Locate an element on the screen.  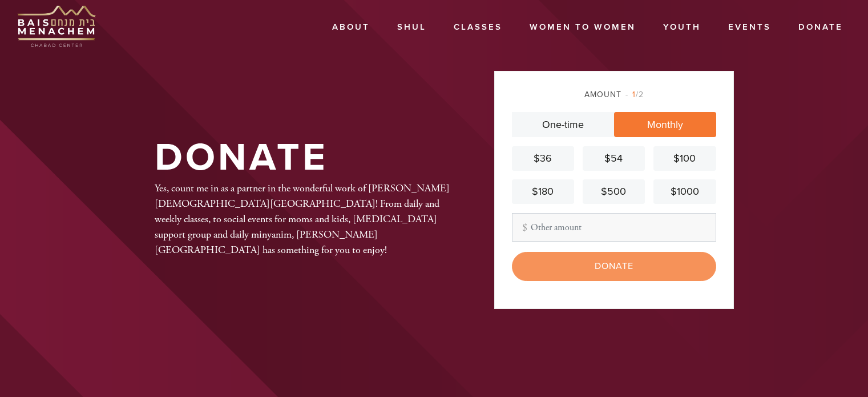
h1: Donate is located at coordinates (241, 158).